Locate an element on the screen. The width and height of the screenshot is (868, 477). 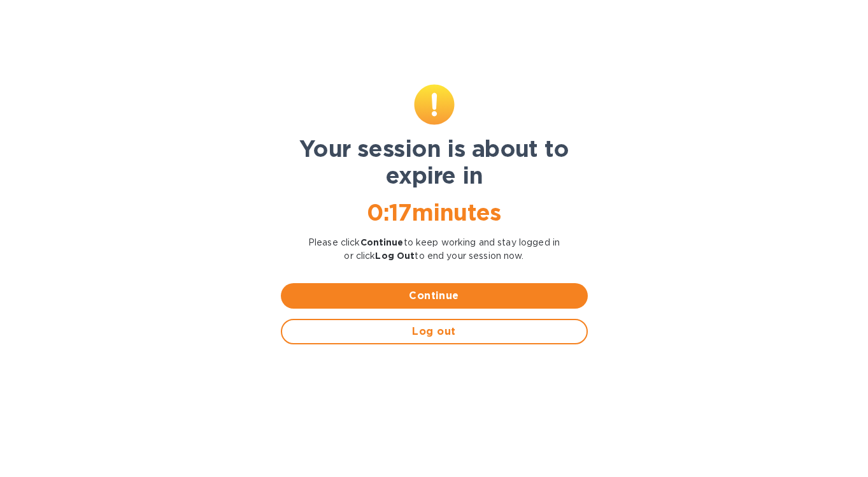
button: Continue is located at coordinates (434, 296).